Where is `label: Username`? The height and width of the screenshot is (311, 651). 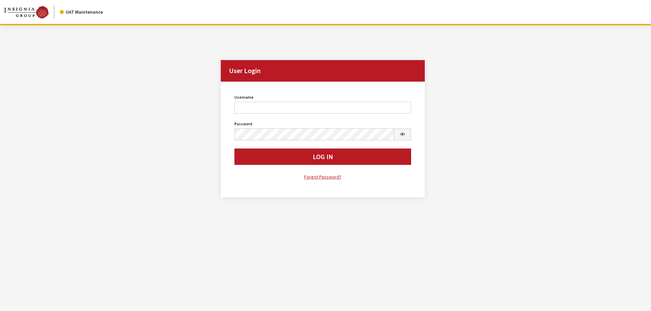
label: Username is located at coordinates (244, 97).